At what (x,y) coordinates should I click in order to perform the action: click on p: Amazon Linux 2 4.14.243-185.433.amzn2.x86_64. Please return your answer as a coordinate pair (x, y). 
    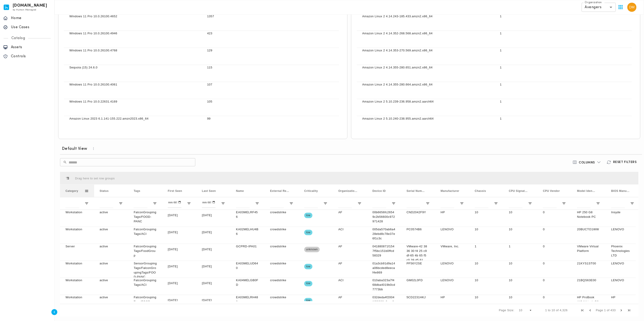
    Looking at the image, I should click on (426, 16).